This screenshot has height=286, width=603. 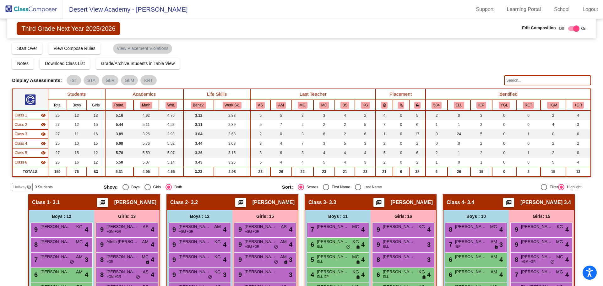 What do you see at coordinates (470, 203) in the screenshot?
I see `span: - 3.4` at bounding box center [470, 203].